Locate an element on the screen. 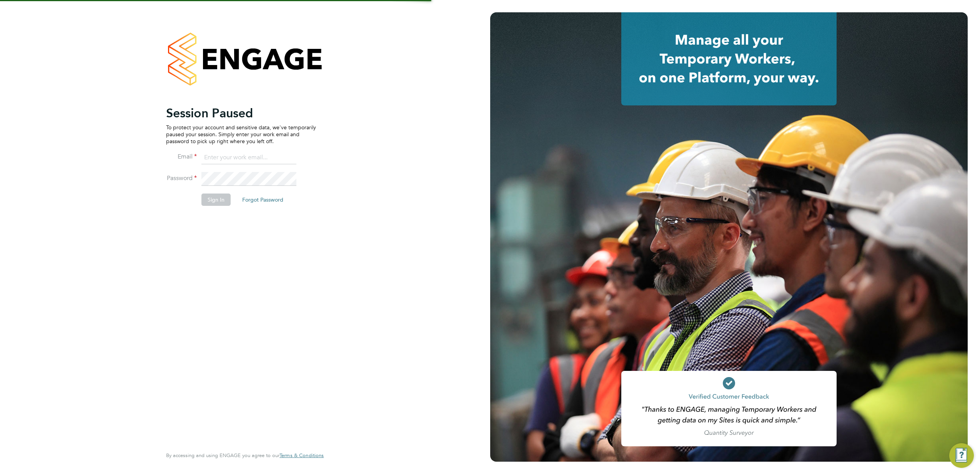  a: Terms & Conditions is located at coordinates (302, 455).